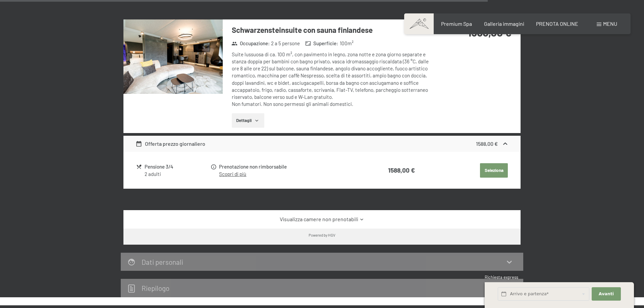 The image size is (644, 308). Describe the element at coordinates (346, 43) in the screenshot. I see `span: 100 m²` at that location.